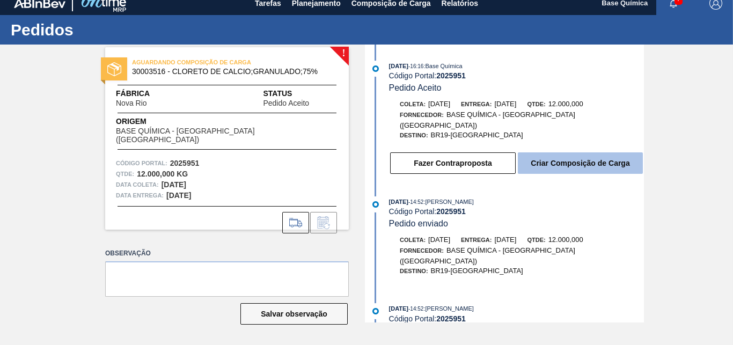 The image size is (733, 345). I want to click on button: Fazer Contraproposta, so click(453, 163).